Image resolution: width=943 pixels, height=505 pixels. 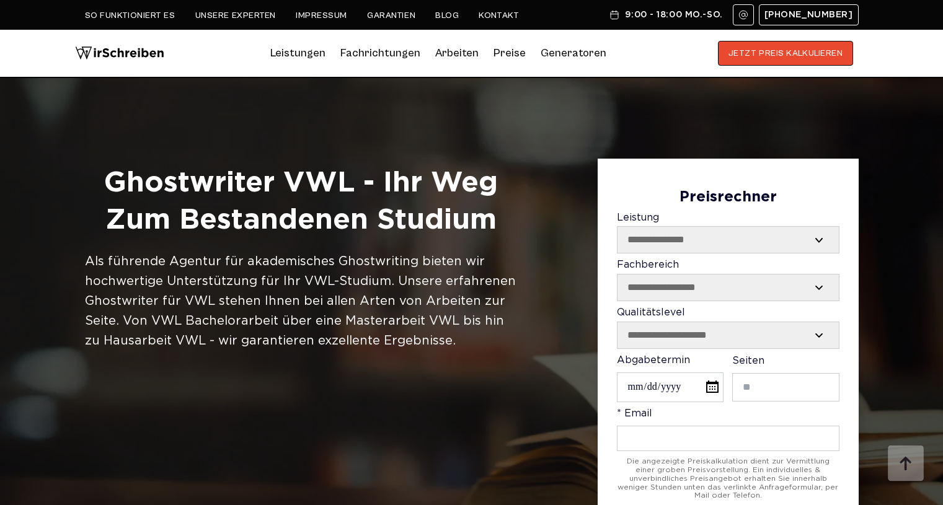 What do you see at coordinates (728, 438) in the screenshot?
I see `input: * Email` at bounding box center [728, 438].